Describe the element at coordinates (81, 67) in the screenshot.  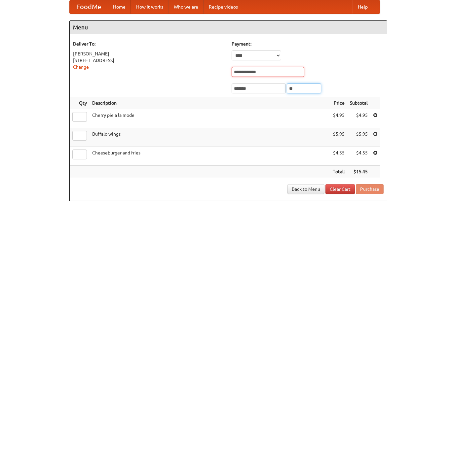
I see `a: Change` at that location.